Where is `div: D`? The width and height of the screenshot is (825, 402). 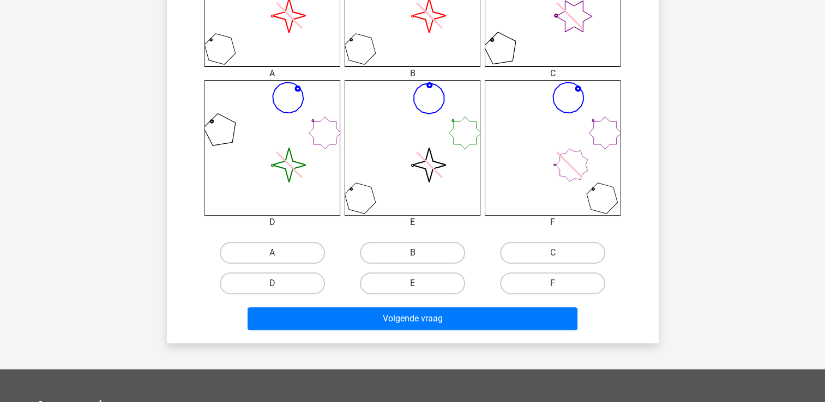 div: D is located at coordinates (272, 222).